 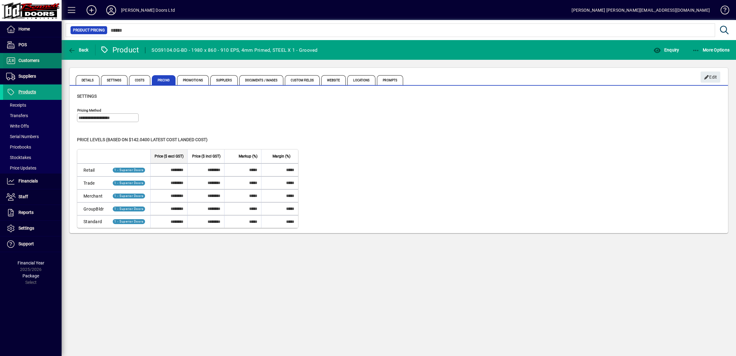 I want to click on a: Reports, so click(x=32, y=212).